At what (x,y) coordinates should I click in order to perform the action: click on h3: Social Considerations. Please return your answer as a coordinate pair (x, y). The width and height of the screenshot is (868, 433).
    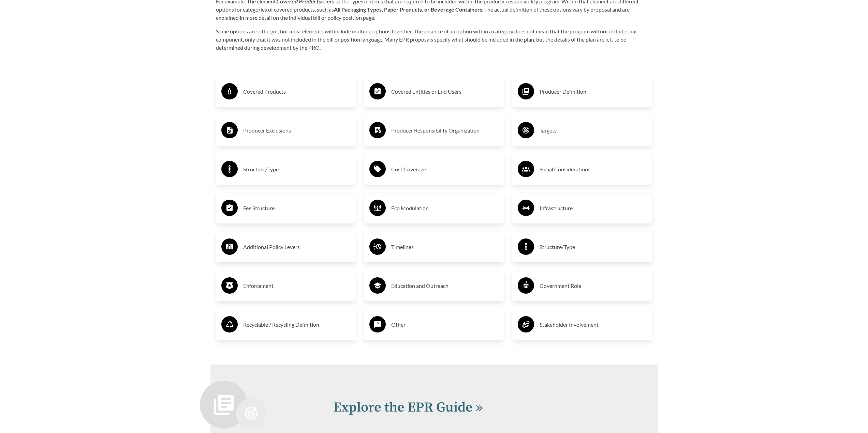
    Looking at the image, I should click on (593, 169).